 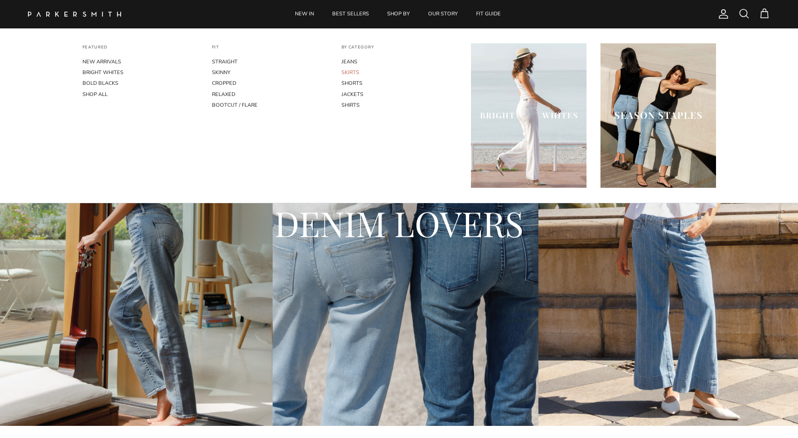 What do you see at coordinates (95, 51) in the screenshot?
I see `a: FEATURED` at bounding box center [95, 51].